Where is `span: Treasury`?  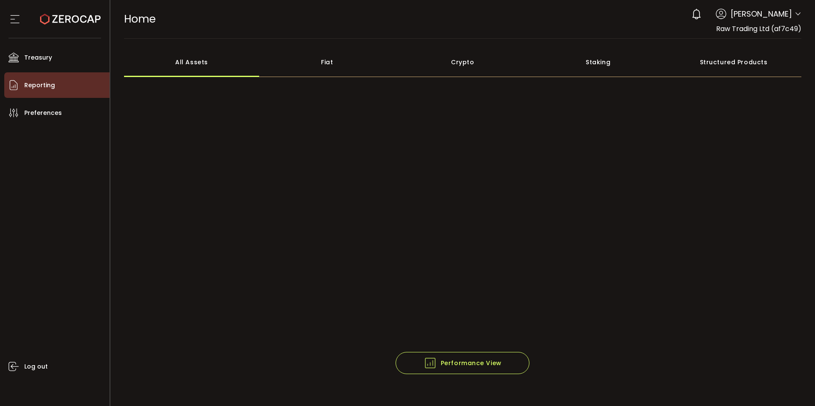 span: Treasury is located at coordinates (38, 58).